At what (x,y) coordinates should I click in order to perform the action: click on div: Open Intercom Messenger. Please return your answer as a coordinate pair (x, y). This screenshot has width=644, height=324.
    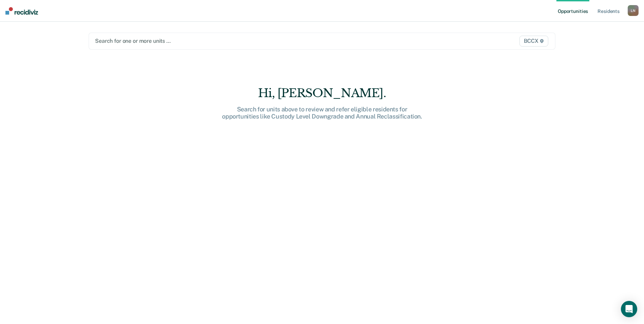
    Looking at the image, I should click on (629, 309).